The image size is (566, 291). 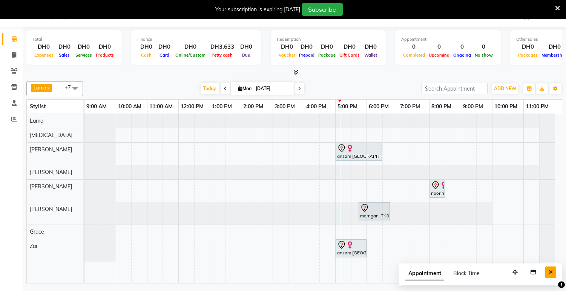 What do you see at coordinates (473, 106) in the screenshot?
I see `a: 9:00 PM` at bounding box center [473, 106].